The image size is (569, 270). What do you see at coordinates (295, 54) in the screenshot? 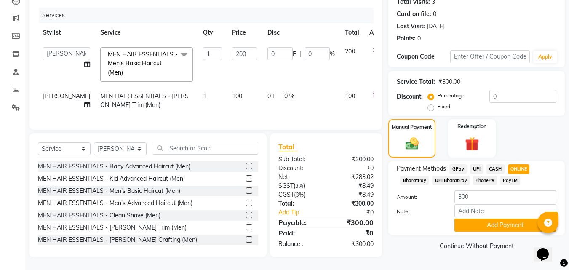
I see `span: F` at bounding box center [295, 54].